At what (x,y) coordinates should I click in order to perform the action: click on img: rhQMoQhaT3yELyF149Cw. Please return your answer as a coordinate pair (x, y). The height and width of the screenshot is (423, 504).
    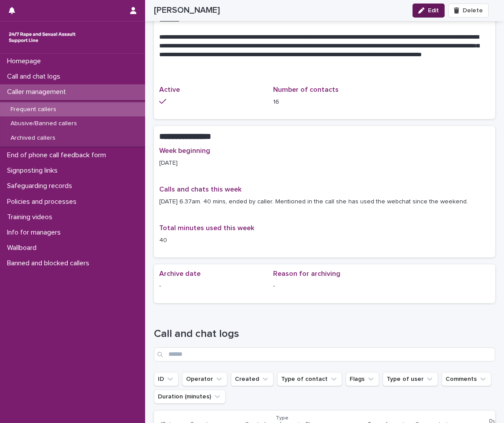
    Looking at the image, I should click on (42, 37).